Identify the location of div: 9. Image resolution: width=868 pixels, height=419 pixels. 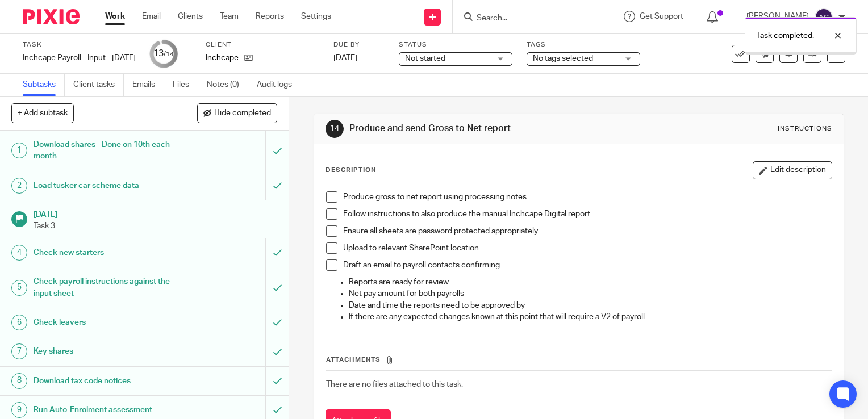
(19, 410).